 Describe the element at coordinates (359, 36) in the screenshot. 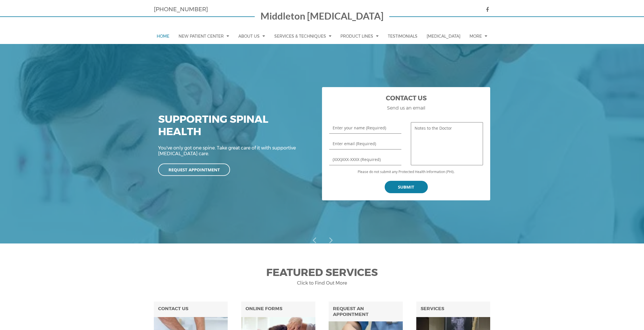

I see `a: Product Lines` at that location.